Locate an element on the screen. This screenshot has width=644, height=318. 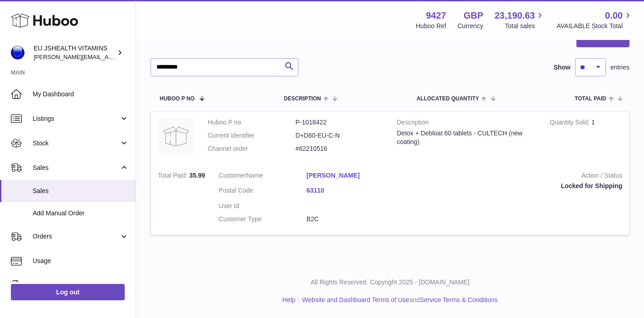
img: no-photo.jpg is located at coordinates (176, 136).